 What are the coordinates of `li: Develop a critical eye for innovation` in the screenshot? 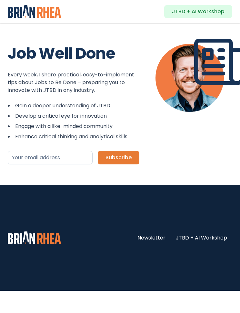 It's located at (73, 116).